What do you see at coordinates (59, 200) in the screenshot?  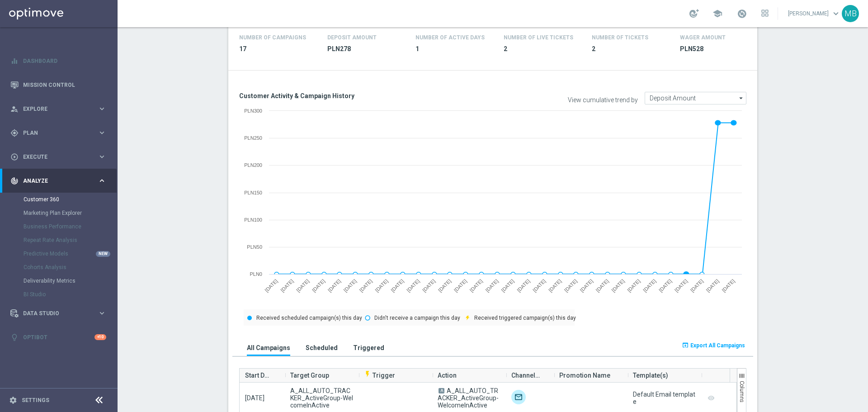 I see `a: Customer 360` at bounding box center [59, 200].